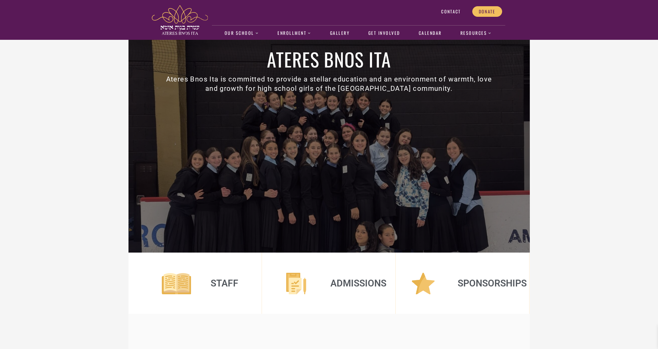  I want to click on a: Gallery, so click(340, 33).